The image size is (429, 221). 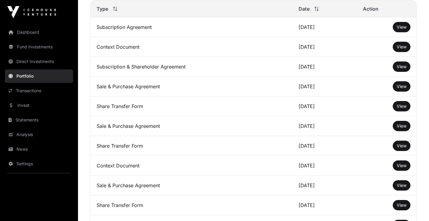 What do you see at coordinates (39, 47) in the screenshot?
I see `a: Fund Investments` at bounding box center [39, 47].